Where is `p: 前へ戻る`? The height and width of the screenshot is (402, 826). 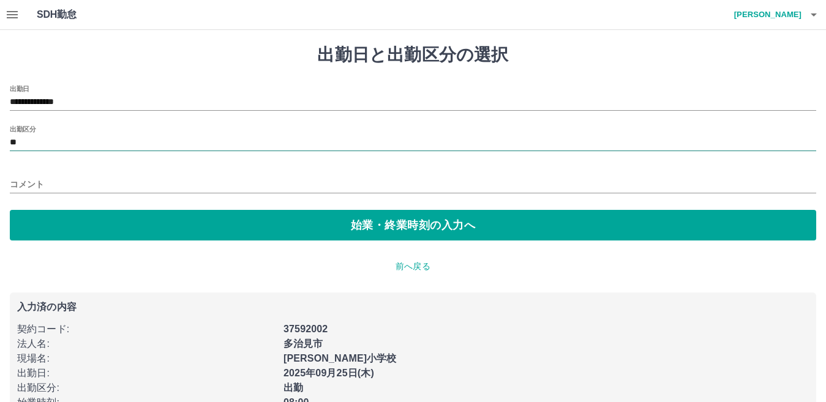
p: 前へ戻る is located at coordinates (413, 266).